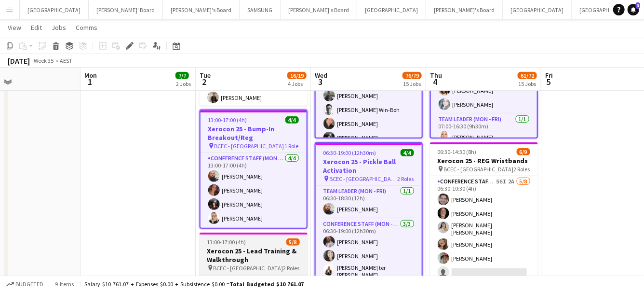  What do you see at coordinates (183, 83) in the screenshot?
I see `div: 2 Jobs` at bounding box center [183, 83].